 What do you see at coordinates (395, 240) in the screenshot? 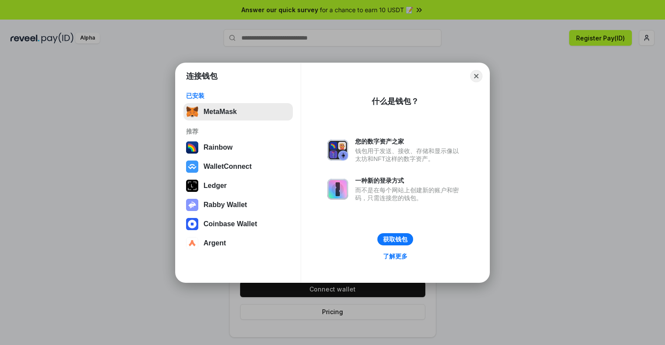
I see `button: 获取钱包` at bounding box center [395, 240].